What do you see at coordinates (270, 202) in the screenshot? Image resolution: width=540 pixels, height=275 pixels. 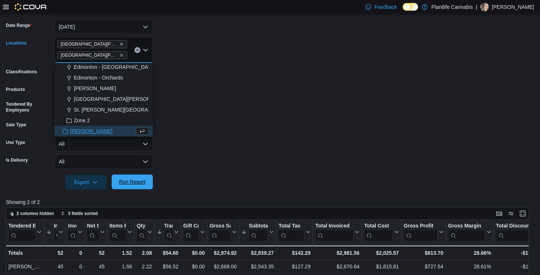 I see `p: Showing 2 of 2` at bounding box center [270, 202].